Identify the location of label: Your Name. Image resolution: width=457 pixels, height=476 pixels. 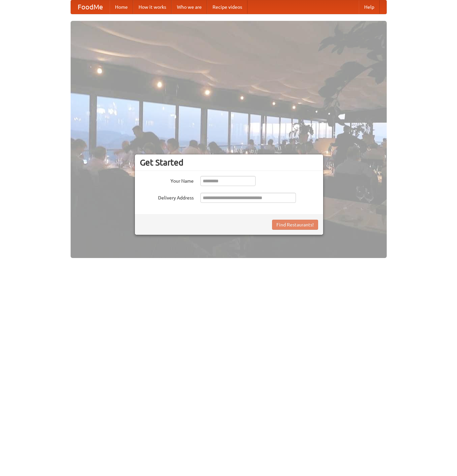
(167, 180).